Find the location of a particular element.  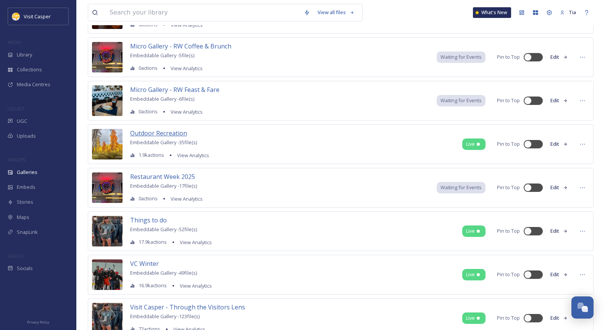

span: Uploads is located at coordinates (26, 136).